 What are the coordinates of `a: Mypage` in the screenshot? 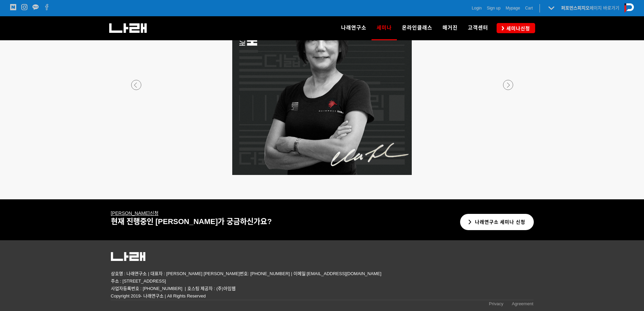 It's located at (513, 8).